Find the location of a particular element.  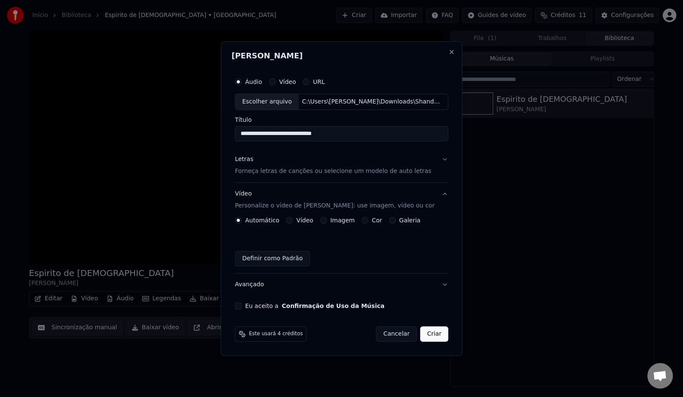

div: Letras is located at coordinates (244, 159).